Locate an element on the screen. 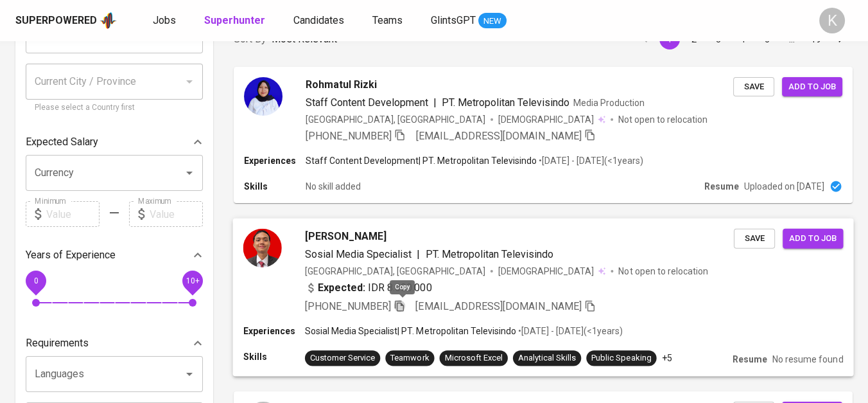 This screenshot has height=403, width=868. p: Years of Experience is located at coordinates (71, 255).